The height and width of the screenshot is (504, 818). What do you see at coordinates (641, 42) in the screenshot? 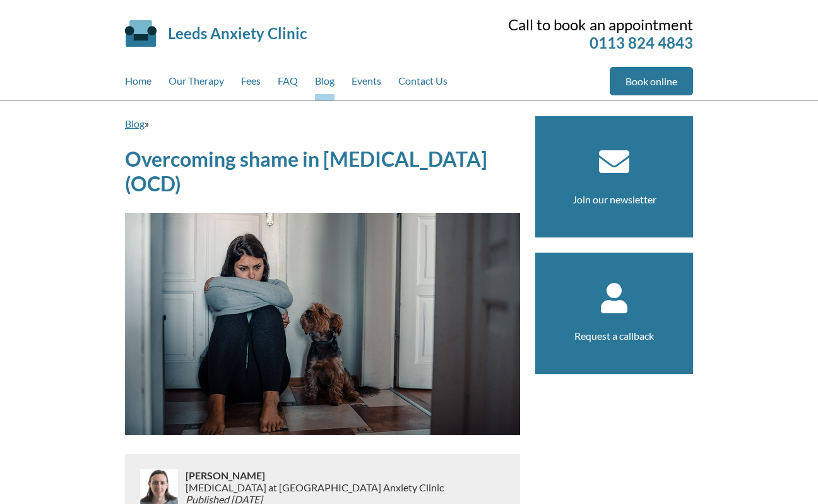
I see `a: 0113 824 4843` at bounding box center [641, 42].